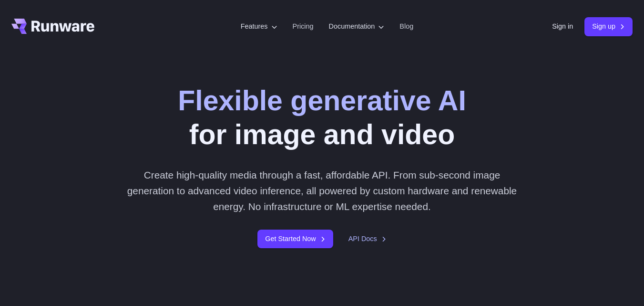 The height and width of the screenshot is (306, 644). I want to click on label: Documentation, so click(356, 26).